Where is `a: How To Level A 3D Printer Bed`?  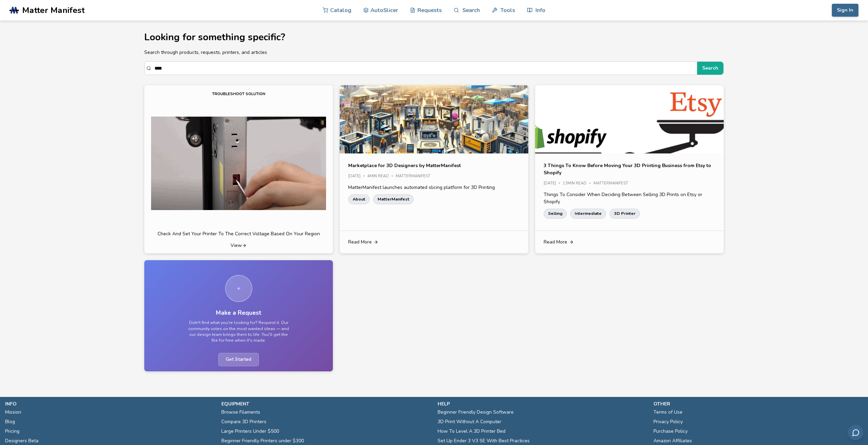 a: How To Level A 3D Printer Bed is located at coordinates (471, 431).